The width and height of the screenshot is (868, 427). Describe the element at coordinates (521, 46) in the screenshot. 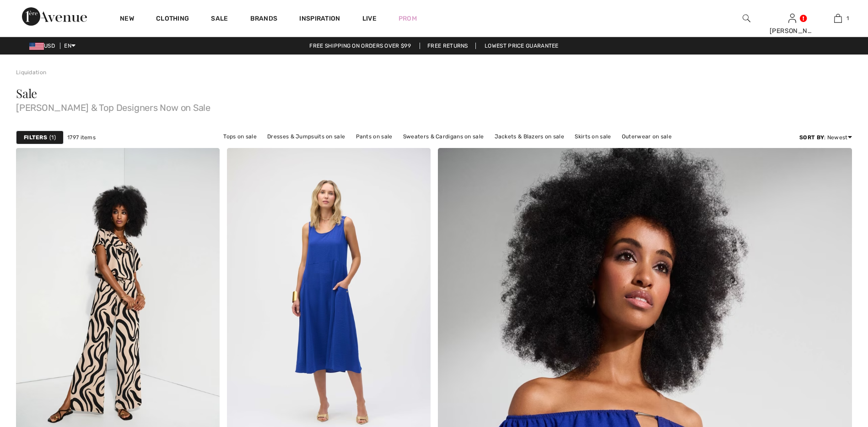

I see `a: Lowest Price Guarantee` at that location.